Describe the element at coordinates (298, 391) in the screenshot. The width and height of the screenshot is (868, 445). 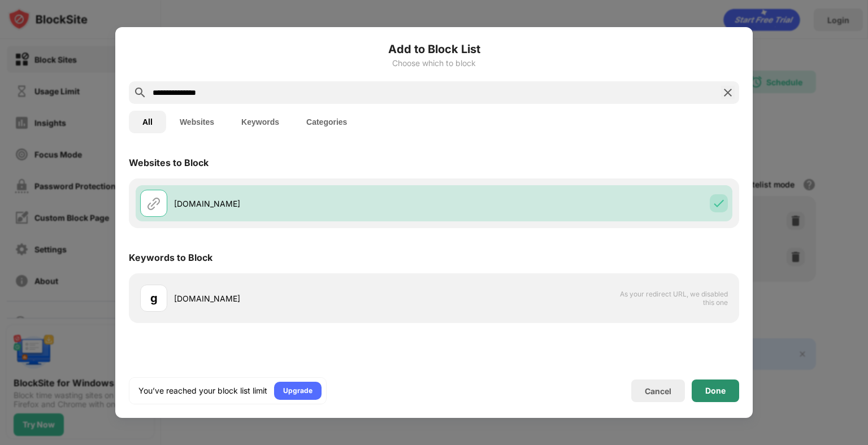
I see `div: Upgrade` at that location.